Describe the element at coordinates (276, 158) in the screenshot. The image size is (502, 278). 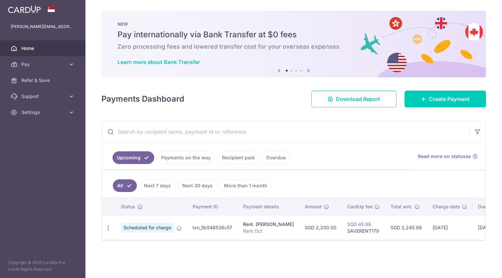
I see `a: Overdue` at that location.